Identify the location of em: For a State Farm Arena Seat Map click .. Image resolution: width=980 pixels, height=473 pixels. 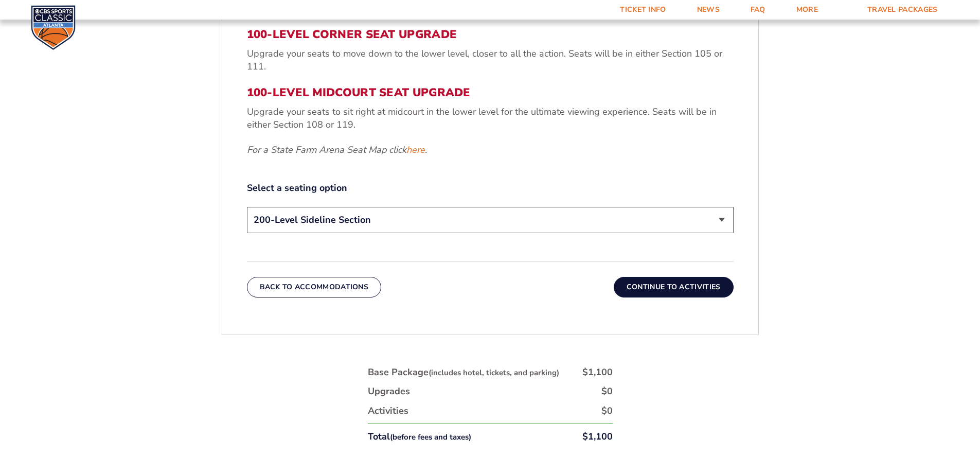
(337, 149).